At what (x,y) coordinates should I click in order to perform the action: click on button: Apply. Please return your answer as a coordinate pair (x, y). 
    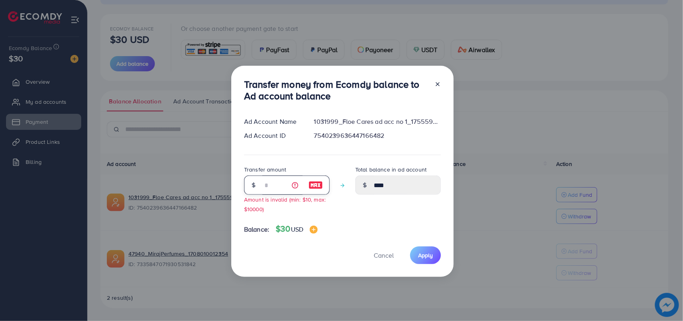
    Looking at the image, I should click on (425, 255).